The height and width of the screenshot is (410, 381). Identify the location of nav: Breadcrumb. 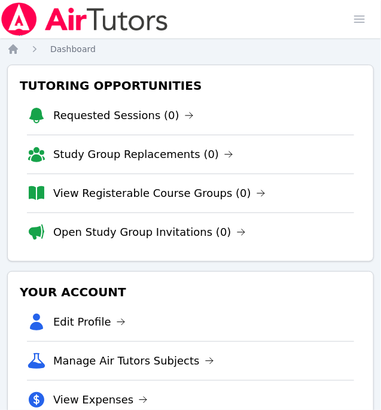
(190, 49).